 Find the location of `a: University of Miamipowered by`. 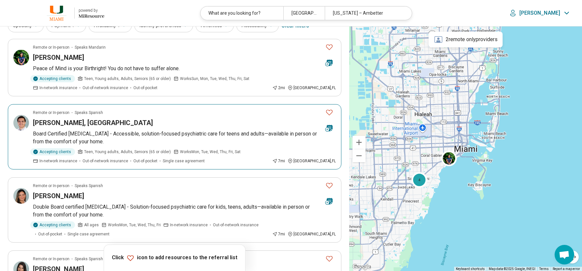

a: University of Miamipowered by is located at coordinates (57, 13).